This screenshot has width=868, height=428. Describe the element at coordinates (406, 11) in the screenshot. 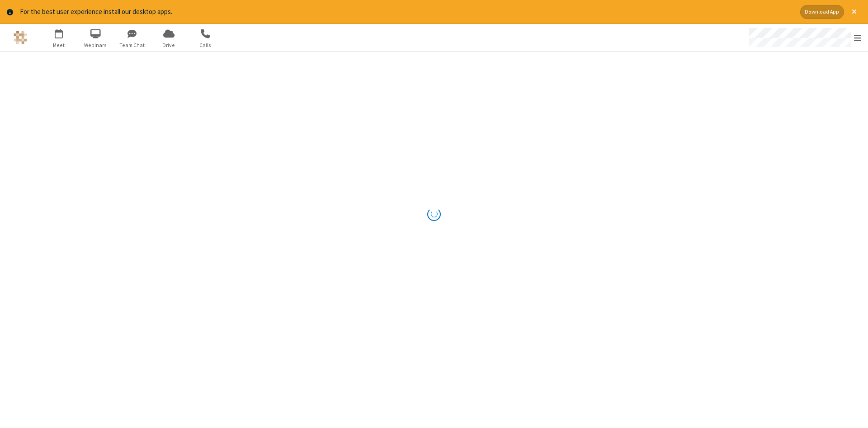

I see `div: For the best user experience install our desktop apps.` at that location.